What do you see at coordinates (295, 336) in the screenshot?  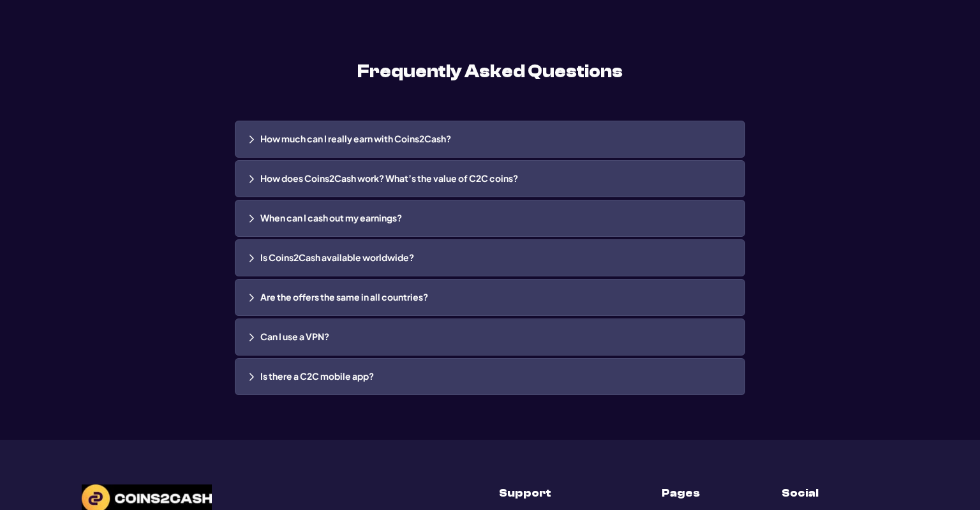 I see `h3: Can I use a VPN?` at bounding box center [295, 336].